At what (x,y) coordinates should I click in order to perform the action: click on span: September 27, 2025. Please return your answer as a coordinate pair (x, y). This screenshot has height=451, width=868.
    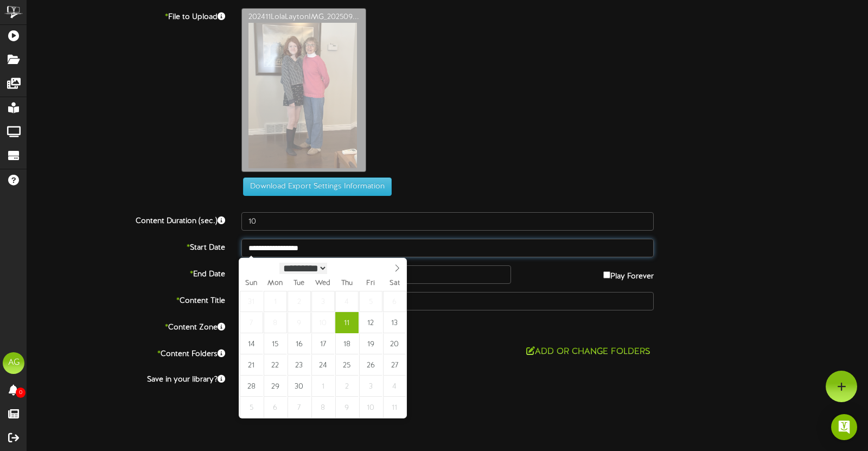
    Looking at the image, I should click on (394, 365).